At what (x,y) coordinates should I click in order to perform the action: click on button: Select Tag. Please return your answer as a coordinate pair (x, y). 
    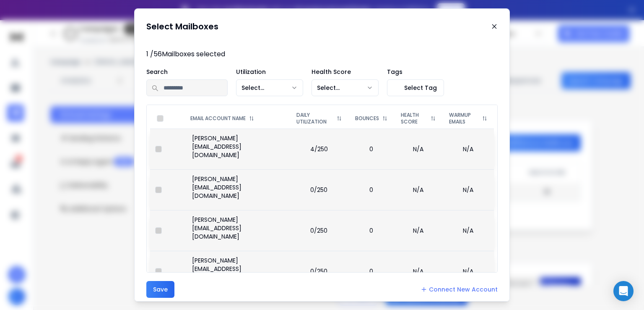
    Looking at the image, I should click on (415, 88).